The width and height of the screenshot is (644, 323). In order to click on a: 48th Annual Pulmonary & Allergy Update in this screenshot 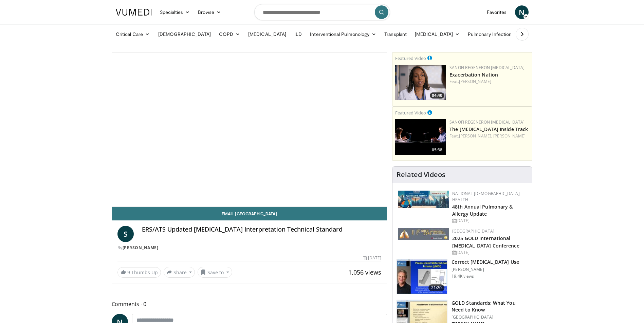, I will do `click(482, 211)`.